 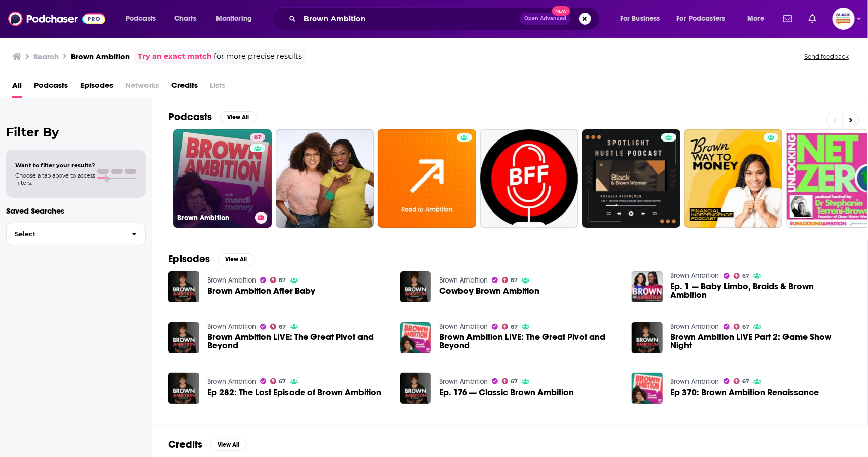 I want to click on span: for more precise results, so click(x=258, y=56).